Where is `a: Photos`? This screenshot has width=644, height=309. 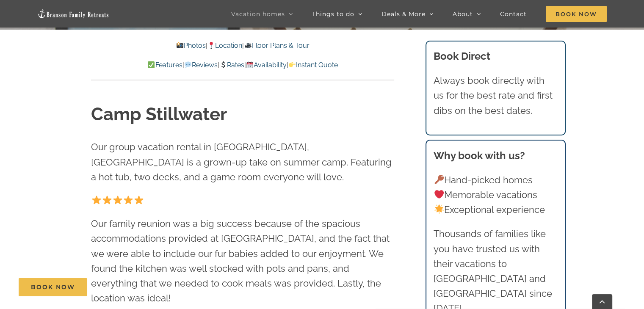 a: Photos is located at coordinates (191, 45).